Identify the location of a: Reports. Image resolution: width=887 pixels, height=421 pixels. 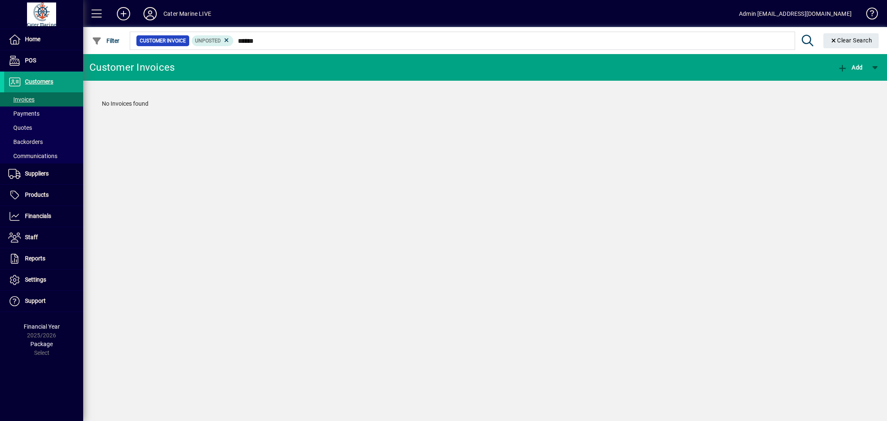
(44, 259).